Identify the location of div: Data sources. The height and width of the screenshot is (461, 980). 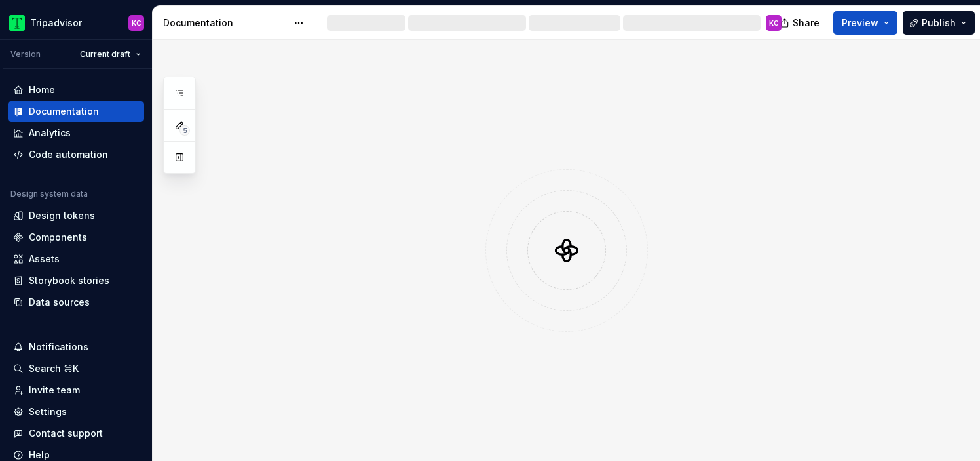
(59, 302).